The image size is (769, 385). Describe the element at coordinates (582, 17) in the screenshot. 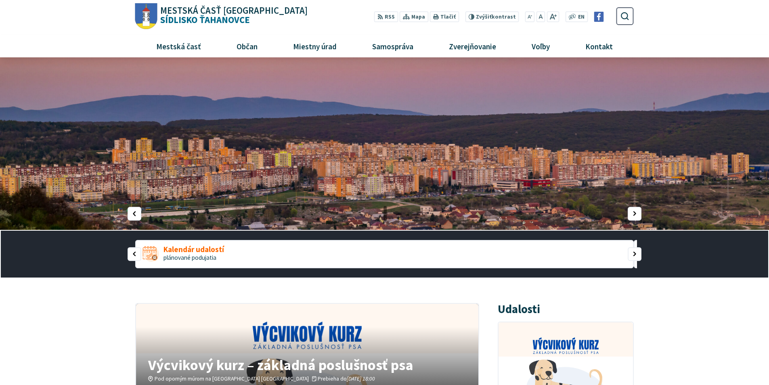

I see `span: EN` at that location.